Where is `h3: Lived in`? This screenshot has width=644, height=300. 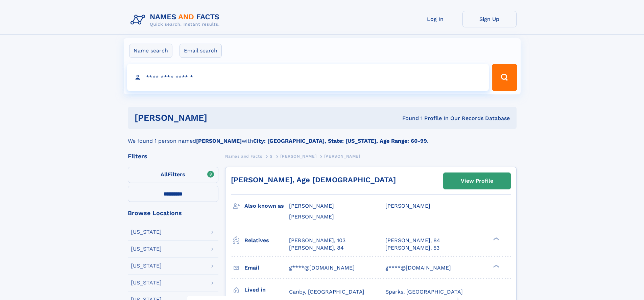 h3: Lived in is located at coordinates (267, 290).